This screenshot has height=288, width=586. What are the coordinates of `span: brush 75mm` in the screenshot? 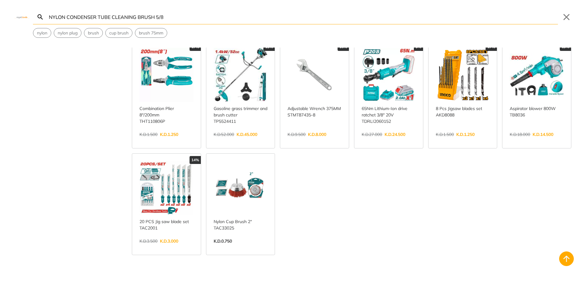 It's located at (151, 33).